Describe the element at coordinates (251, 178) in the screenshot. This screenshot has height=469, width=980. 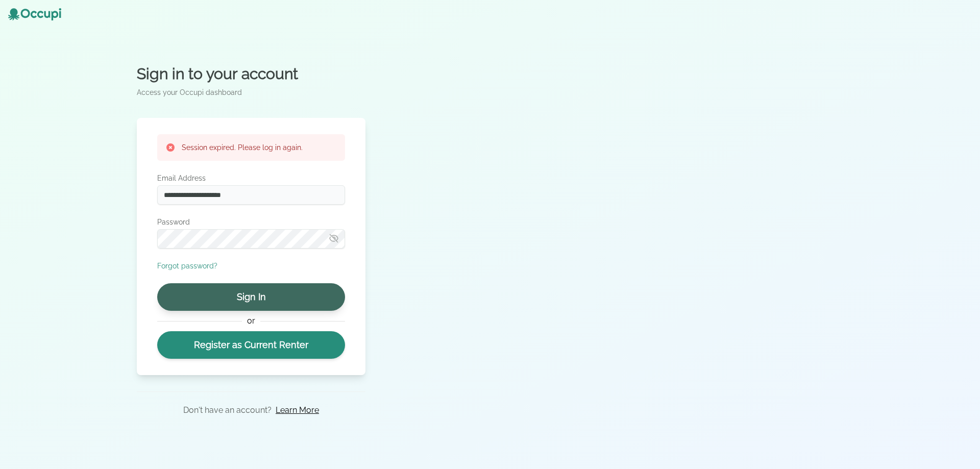
I see `label: Email Address` at that location.